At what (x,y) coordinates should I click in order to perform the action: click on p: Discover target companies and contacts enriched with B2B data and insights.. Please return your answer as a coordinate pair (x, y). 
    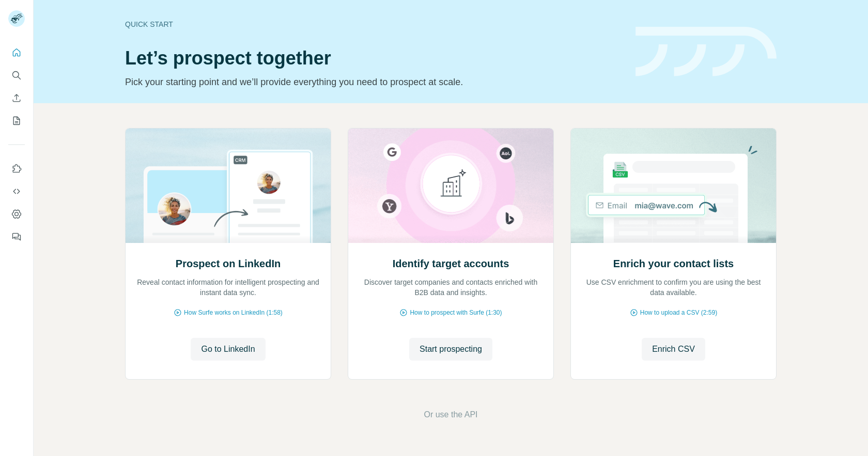
    Looking at the image, I should click on (451, 287).